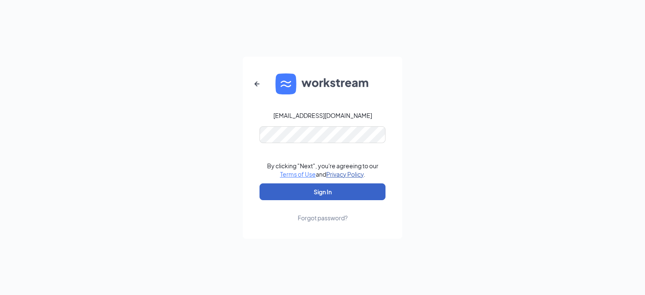  What do you see at coordinates (323, 84) in the screenshot?
I see `img: WS logo and Workstream text` at bounding box center [323, 84].